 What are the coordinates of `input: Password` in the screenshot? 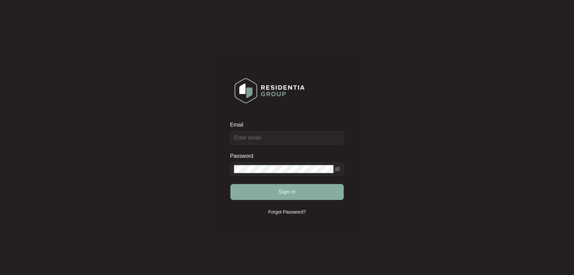 It's located at (284, 169).